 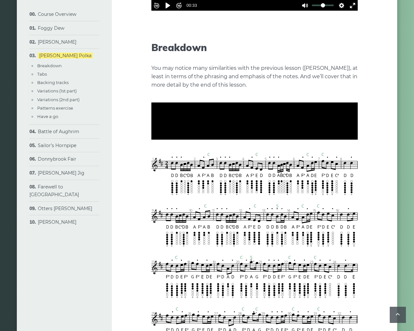 What do you see at coordinates (57, 14) in the screenshot?
I see `a: Course Overview` at bounding box center [57, 14].